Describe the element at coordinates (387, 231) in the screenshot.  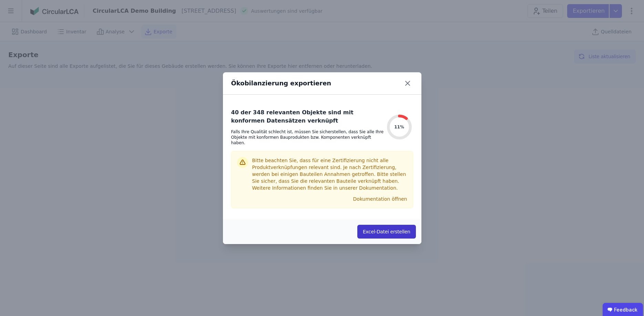
I see `button: Excel-Datei erstellen` at that location.